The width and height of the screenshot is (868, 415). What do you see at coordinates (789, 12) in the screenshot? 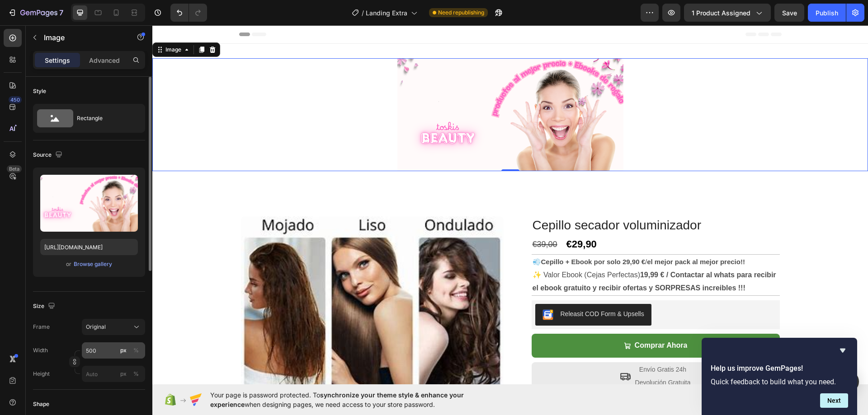
I see `span: Save` at bounding box center [789, 12].